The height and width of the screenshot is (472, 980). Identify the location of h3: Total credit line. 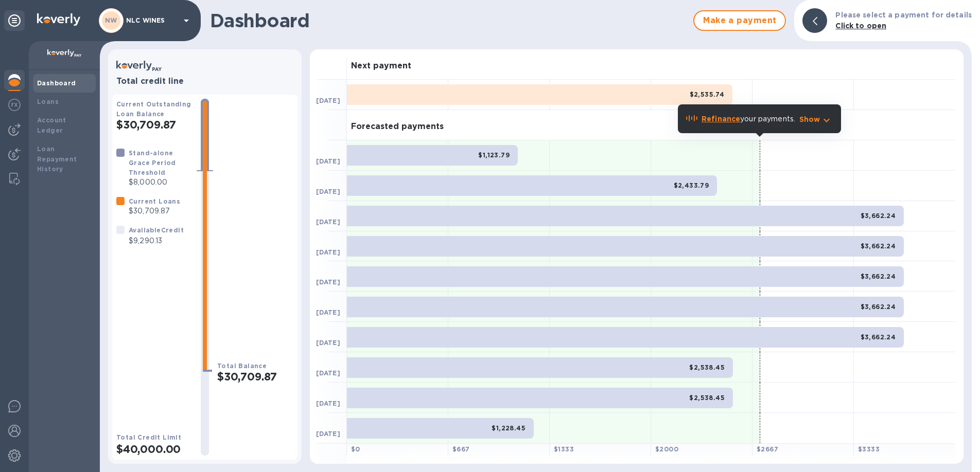
(204, 81).